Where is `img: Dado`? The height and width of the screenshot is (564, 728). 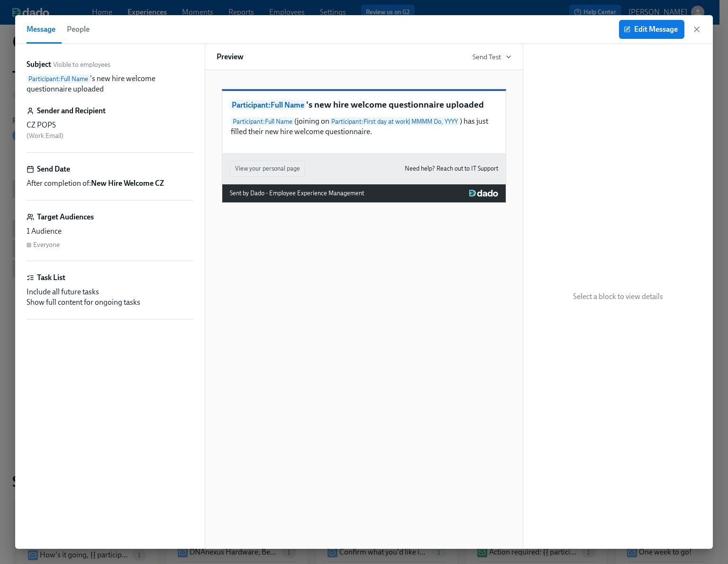 img: Dado is located at coordinates (483, 193).